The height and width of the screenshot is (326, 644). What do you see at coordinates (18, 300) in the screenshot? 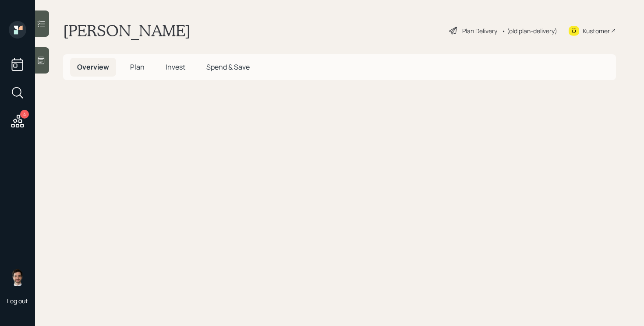
I see `div: Log out` at bounding box center [18, 300].